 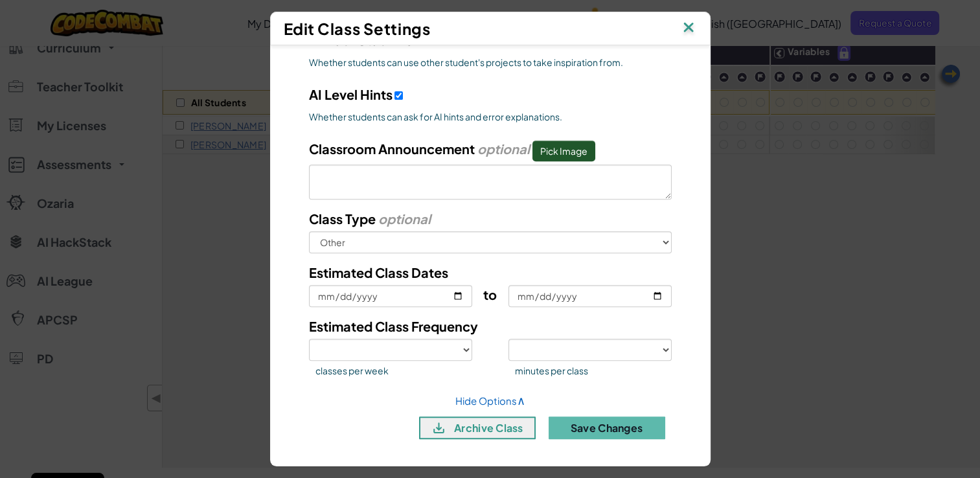 I want to click on button: Classroom Announcement optional, so click(x=564, y=151).